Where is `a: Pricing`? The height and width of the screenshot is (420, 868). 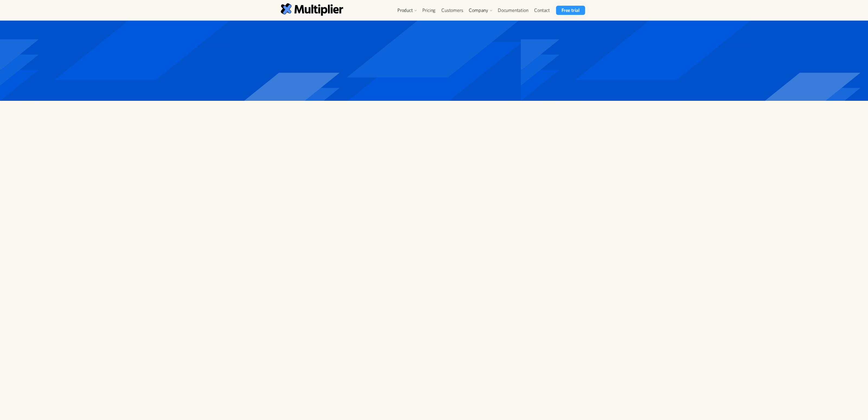
a: Pricing is located at coordinates (429, 10).